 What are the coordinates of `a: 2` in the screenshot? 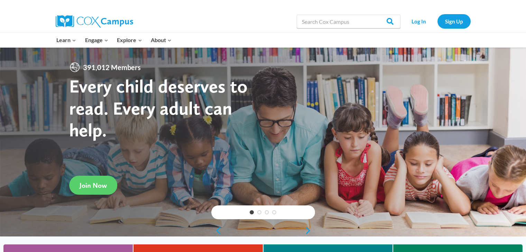 It's located at (259, 213).